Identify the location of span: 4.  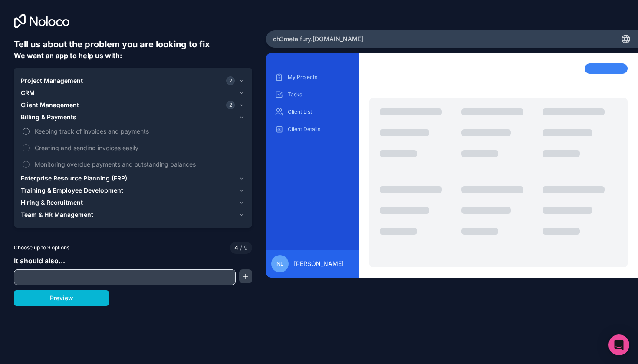
(236, 248).